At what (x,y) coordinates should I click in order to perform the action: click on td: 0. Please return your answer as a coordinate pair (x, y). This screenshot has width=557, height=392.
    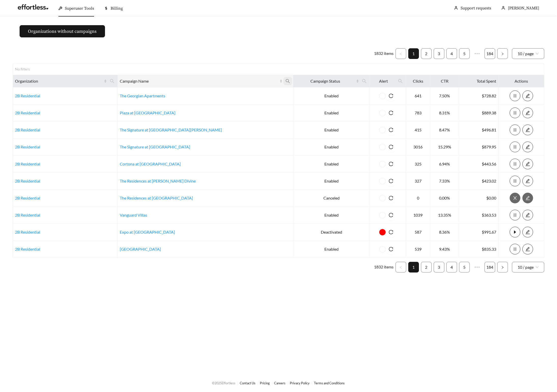
    Looking at the image, I should click on (418, 198).